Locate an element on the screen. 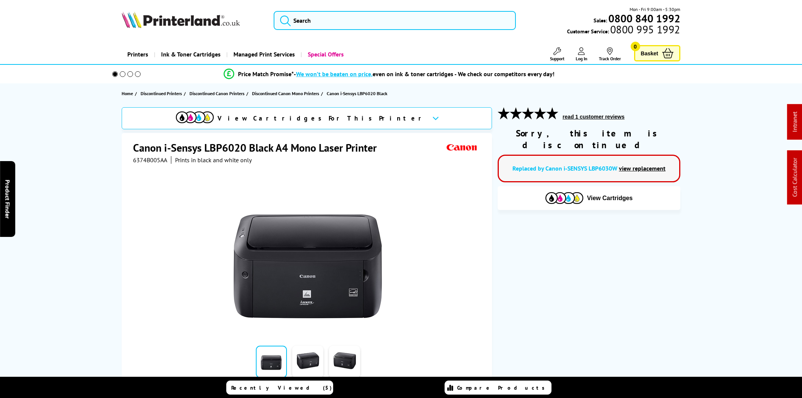 The width and height of the screenshot is (802, 398). a: Discontinued Printers is located at coordinates (162, 93).